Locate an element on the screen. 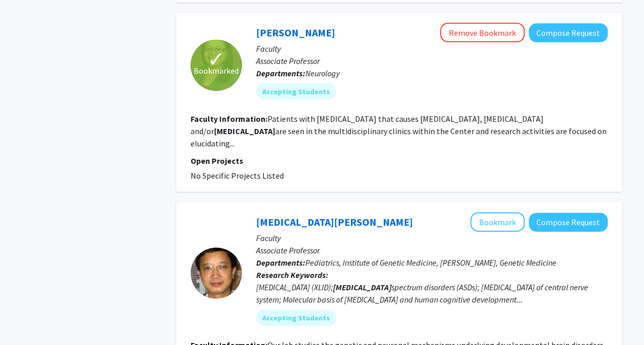 The image size is (644, 345). p: Open Projects is located at coordinates (399, 161).